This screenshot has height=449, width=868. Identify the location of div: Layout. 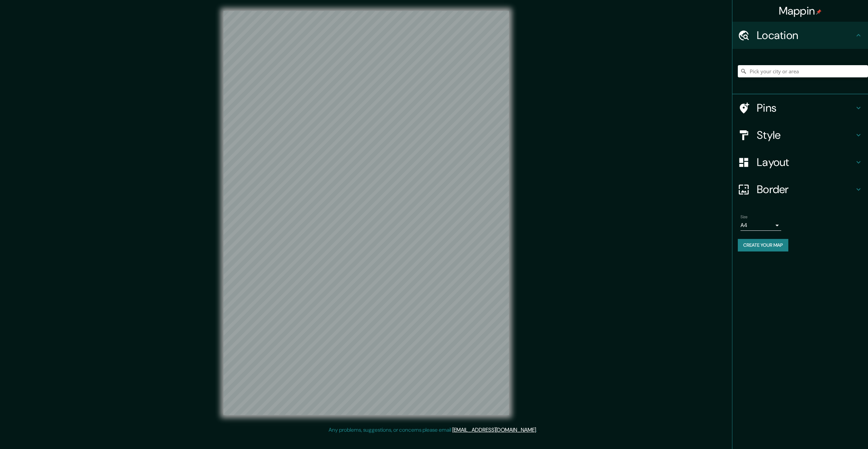
(801, 162).